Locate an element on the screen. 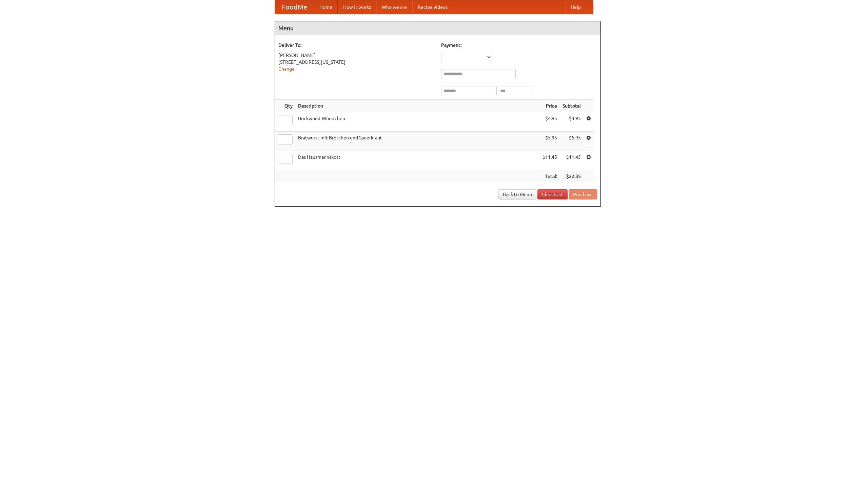  a: Who we are is located at coordinates (394, 7).